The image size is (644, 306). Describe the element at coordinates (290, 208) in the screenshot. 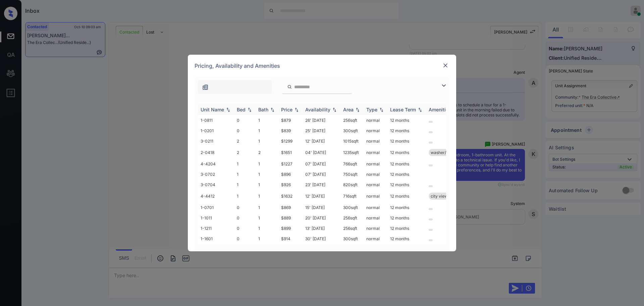

I see `td: $869` at that location.